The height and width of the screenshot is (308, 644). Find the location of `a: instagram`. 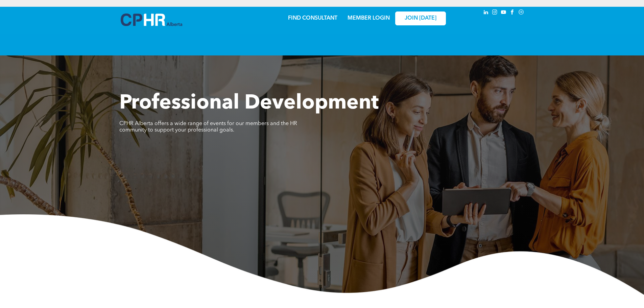

a: instagram is located at coordinates (495, 13).